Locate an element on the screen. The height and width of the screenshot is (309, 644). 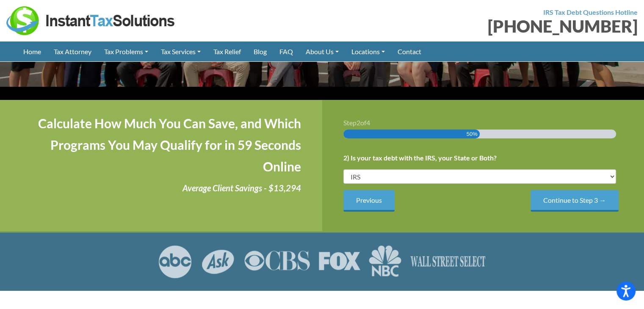
img: NBC is located at coordinates (385, 262).